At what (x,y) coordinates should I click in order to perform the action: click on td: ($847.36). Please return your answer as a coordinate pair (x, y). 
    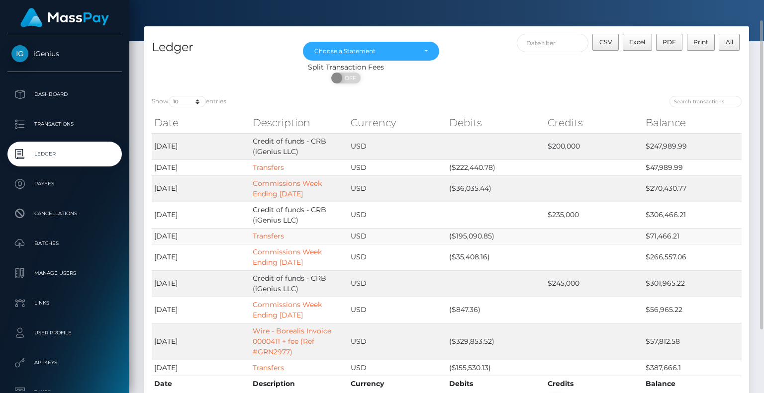
    Looking at the image, I should click on (496, 310).